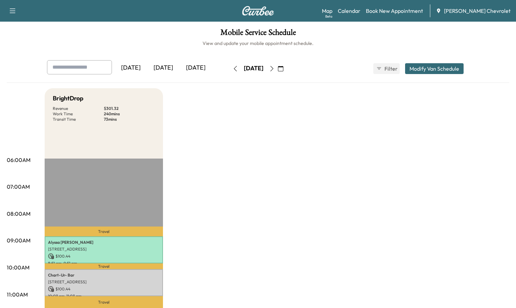 The image size is (516, 308). What do you see at coordinates (258, 34) in the screenshot?
I see `h1: Mobile Service Schedule` at bounding box center [258, 34].